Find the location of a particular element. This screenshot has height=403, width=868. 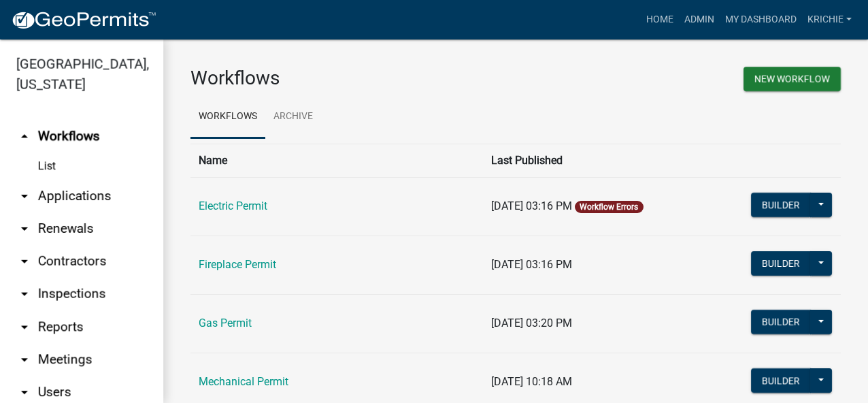

a: Workflow Errors is located at coordinates (608, 207).